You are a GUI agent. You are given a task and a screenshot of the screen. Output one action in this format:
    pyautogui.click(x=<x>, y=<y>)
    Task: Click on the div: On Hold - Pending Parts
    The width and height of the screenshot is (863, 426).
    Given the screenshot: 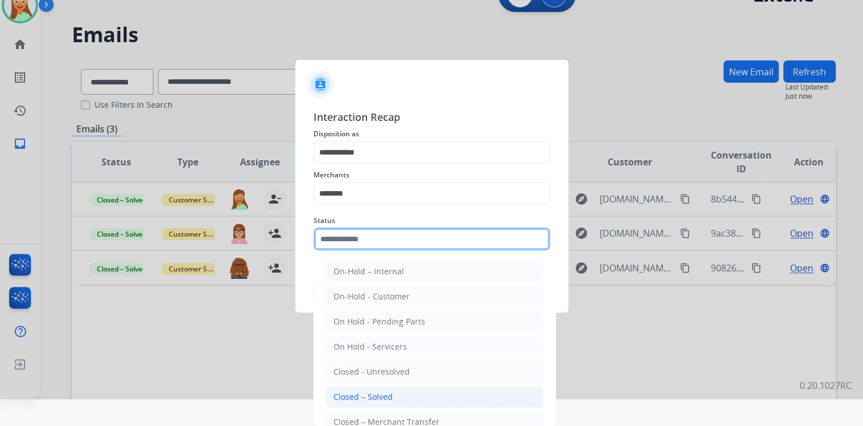 What is the action you would take?
    pyautogui.click(x=379, y=322)
    